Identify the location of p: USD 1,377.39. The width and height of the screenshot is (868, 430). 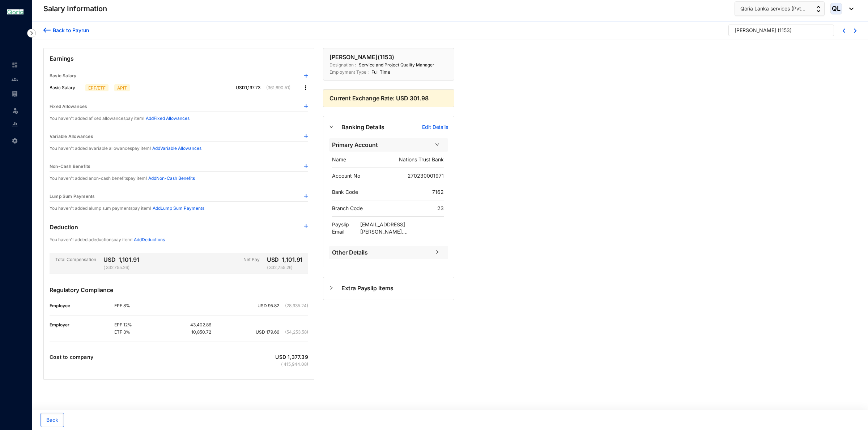
(291, 357).